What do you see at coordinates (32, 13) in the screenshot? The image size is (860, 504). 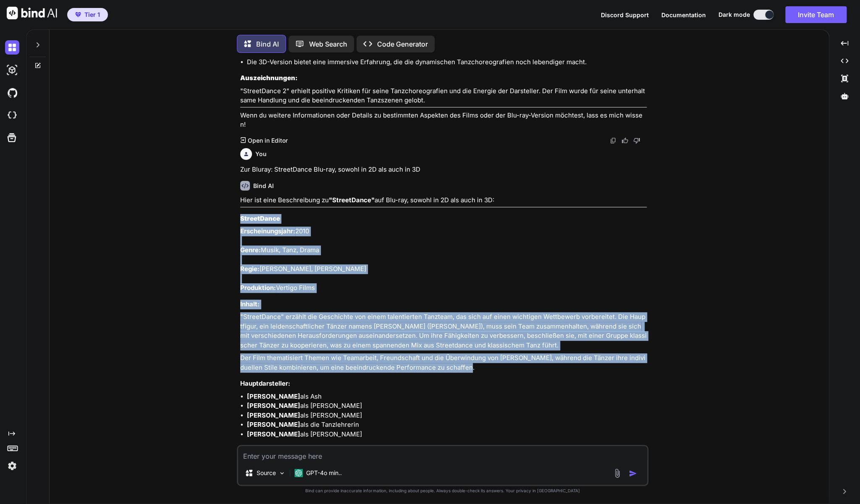 I see `img: Bind AI` at bounding box center [32, 13].